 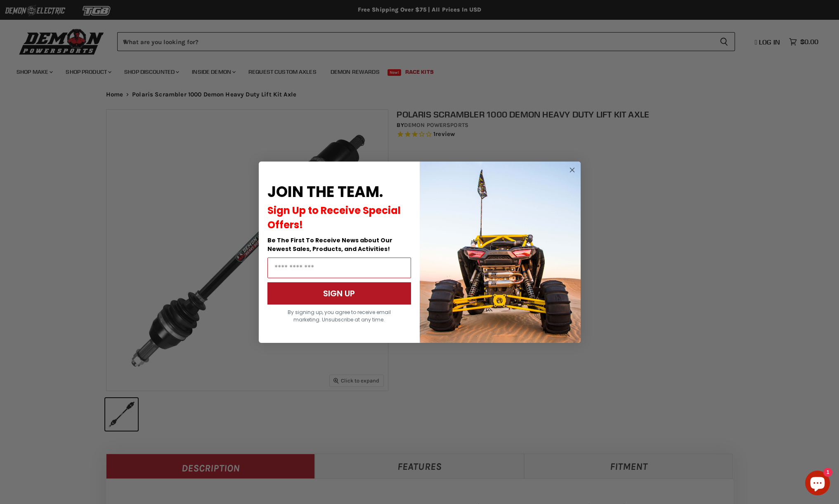 I want to click on span: Be The First To Receive News about Our Newest Sales, Products, and Activities!, so click(x=330, y=244).